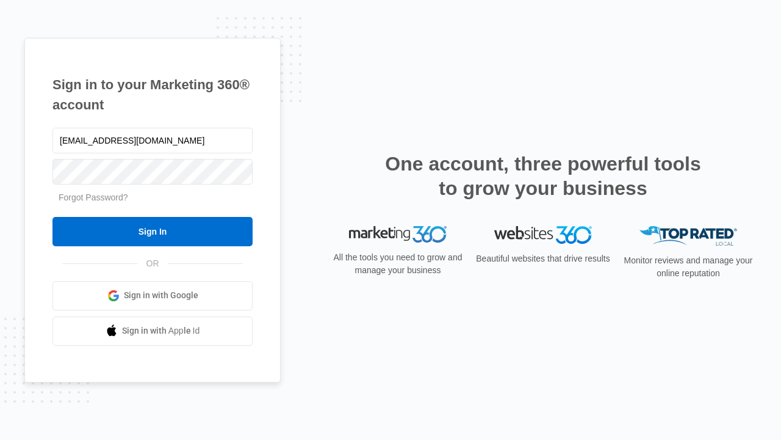 The image size is (781, 440). Describe the element at coordinates (543, 176) in the screenshot. I see `h2: One account, three powerful tools to grow your business` at that location.